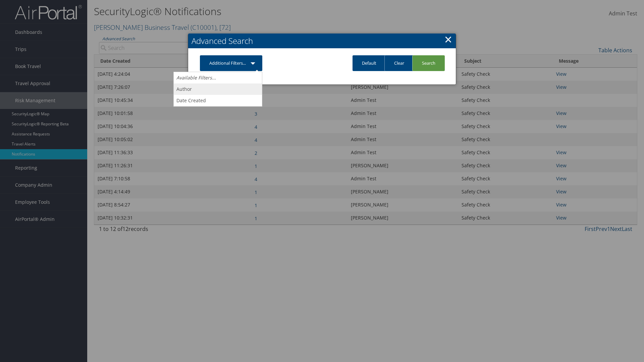 The image size is (644, 362). What do you see at coordinates (322, 41) in the screenshot?
I see `h2: Advanced Search` at bounding box center [322, 41].